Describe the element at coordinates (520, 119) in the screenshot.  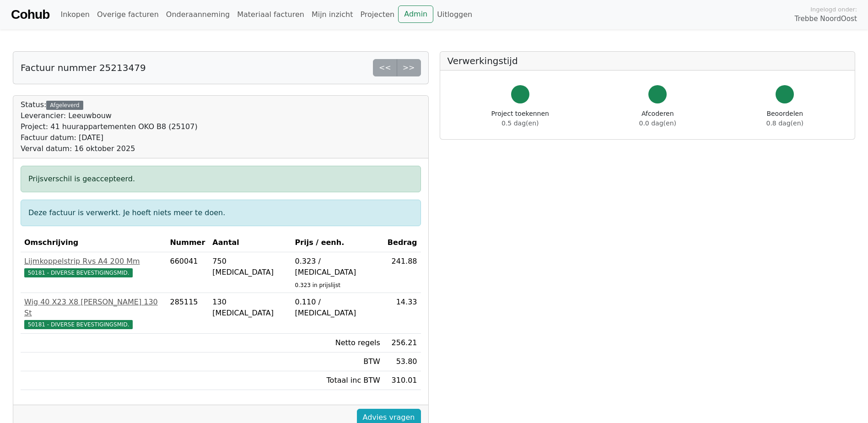
I see `div: Project toekennen` at that location.